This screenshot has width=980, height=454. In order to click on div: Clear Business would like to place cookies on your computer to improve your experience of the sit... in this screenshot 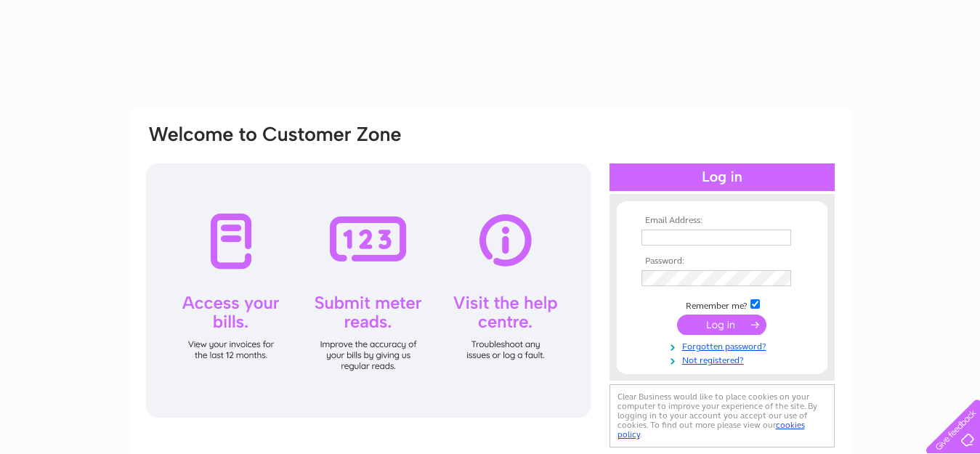, I will do `click(723, 415)`.